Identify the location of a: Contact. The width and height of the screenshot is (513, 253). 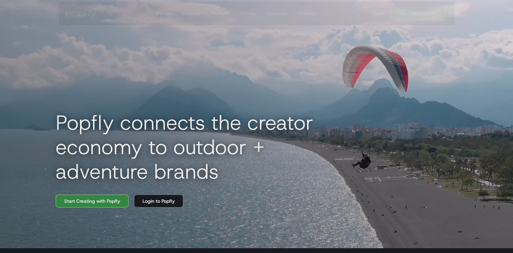
(307, 13).